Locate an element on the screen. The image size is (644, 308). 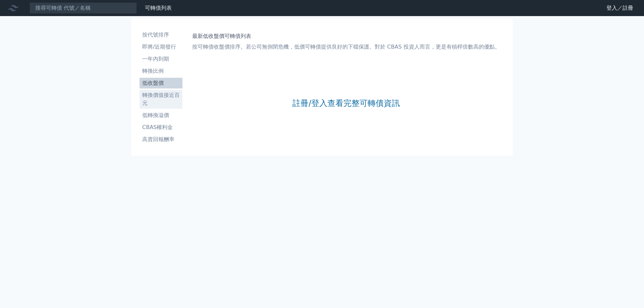
h1: 最新低收盤價可轉債列表 is located at coordinates (346, 36).